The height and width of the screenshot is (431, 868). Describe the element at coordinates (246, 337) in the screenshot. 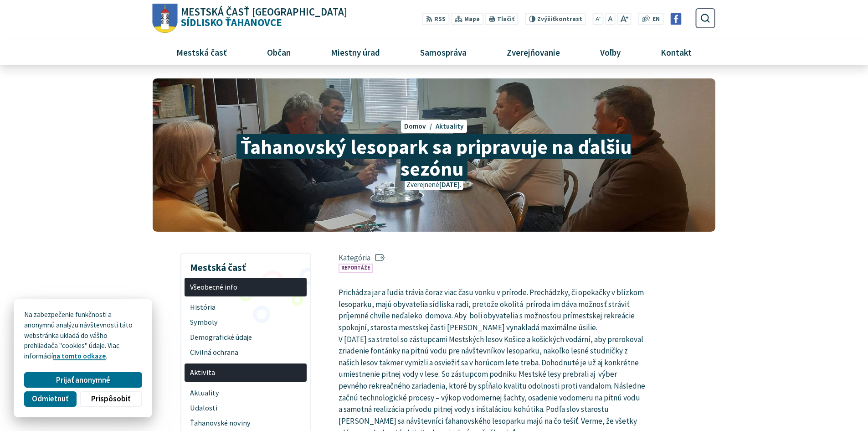

I see `span: Demografické údaje` at that location.